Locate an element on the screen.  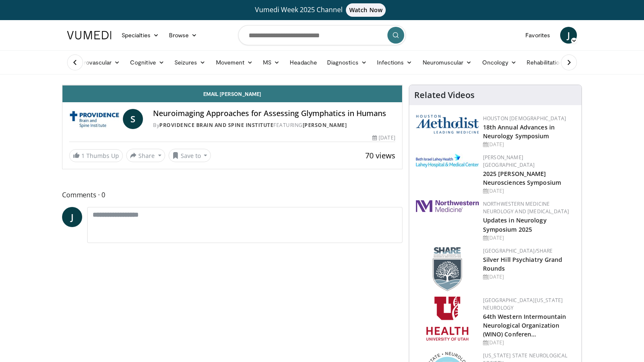
a: Specialties is located at coordinates (140, 35).